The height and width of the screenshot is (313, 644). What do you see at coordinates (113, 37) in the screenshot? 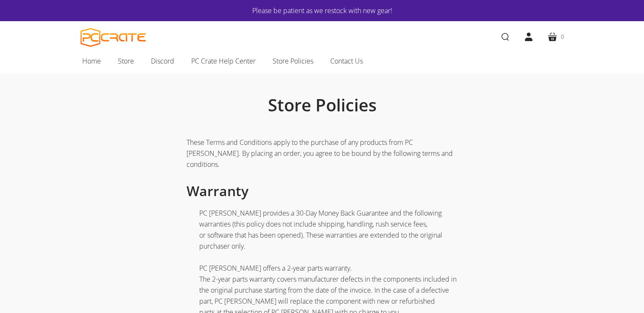
I see `a: PC CRATE` at bounding box center [113, 37].